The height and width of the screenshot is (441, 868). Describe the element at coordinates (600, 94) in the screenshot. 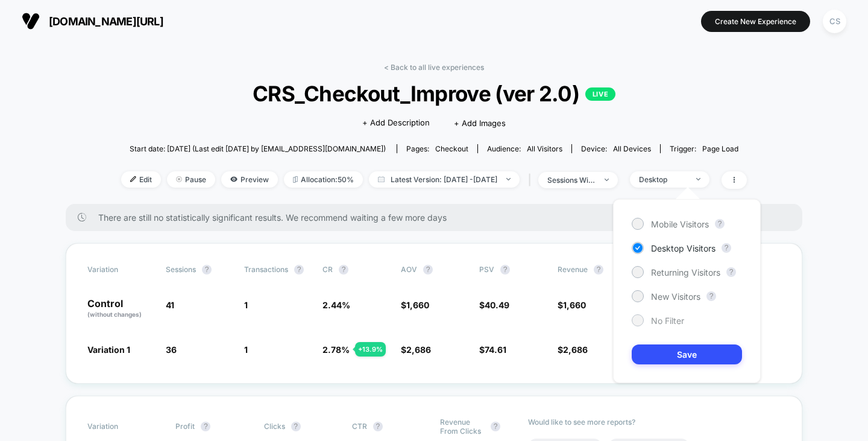

I see `p: LIVE` at that location.